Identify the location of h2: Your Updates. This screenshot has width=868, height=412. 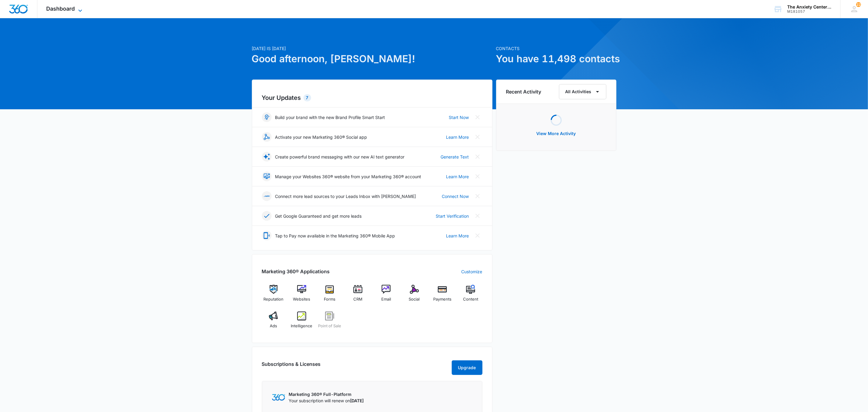
(372, 98).